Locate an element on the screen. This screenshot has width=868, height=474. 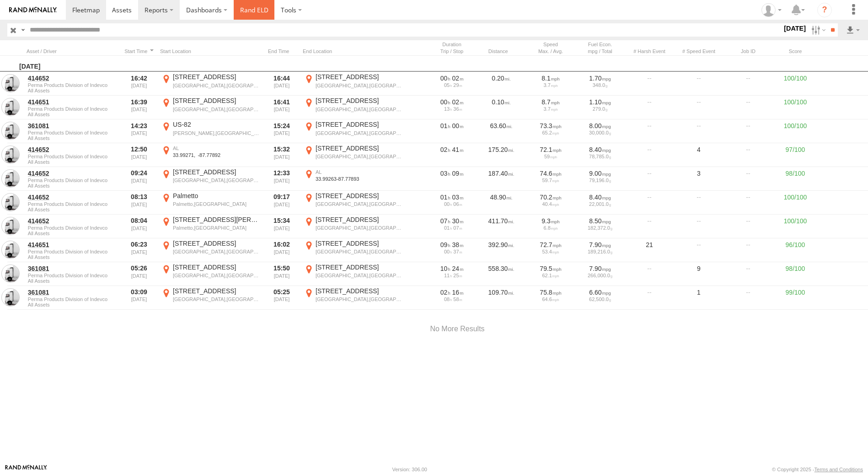
div: 7.90 is located at coordinates (600, 245).